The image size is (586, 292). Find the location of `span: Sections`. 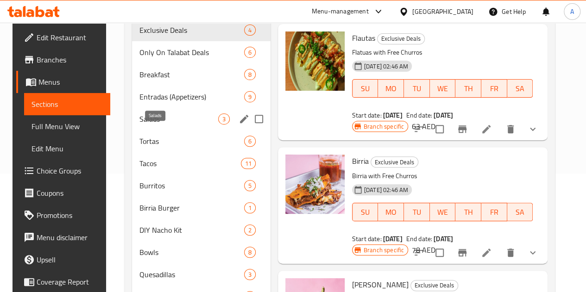

span: Sections is located at coordinates (67, 104).